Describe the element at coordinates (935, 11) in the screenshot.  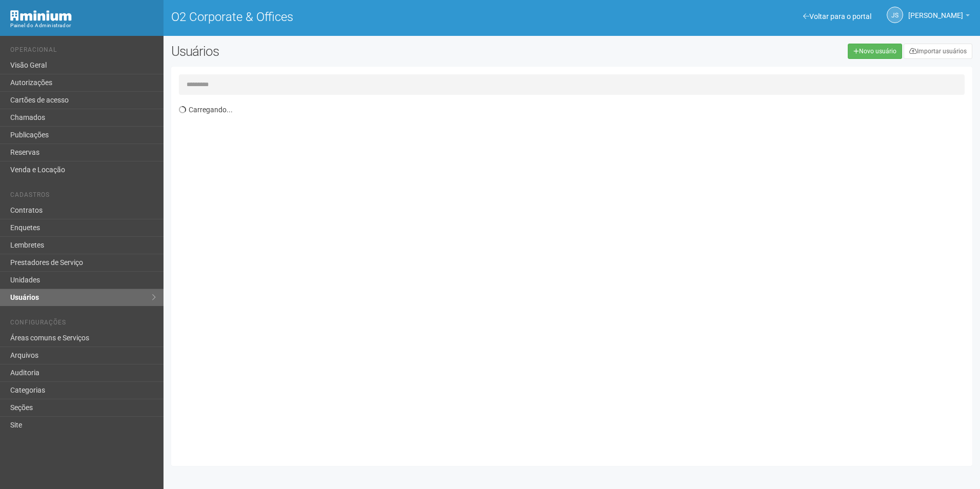
I see `span: Jeferson Souza` at that location.